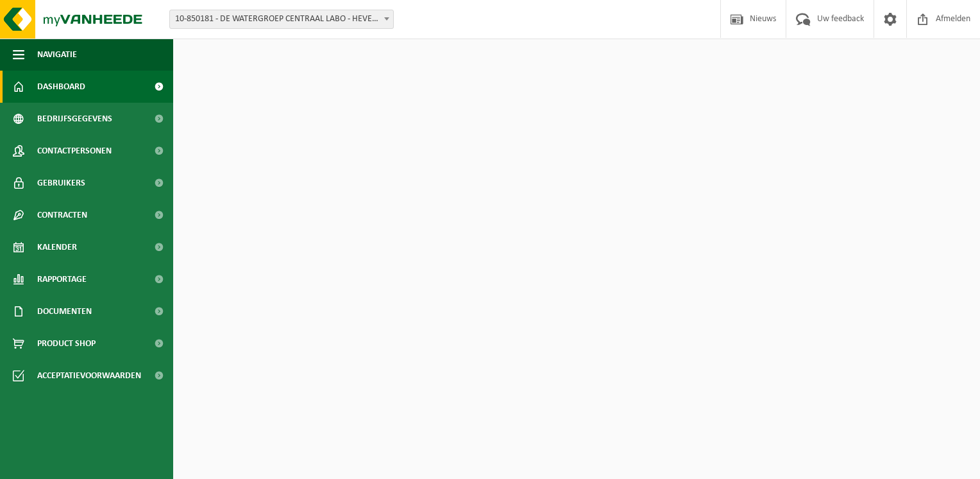 This screenshot has width=980, height=479. What do you see at coordinates (57, 247) in the screenshot?
I see `span: Kalender` at bounding box center [57, 247].